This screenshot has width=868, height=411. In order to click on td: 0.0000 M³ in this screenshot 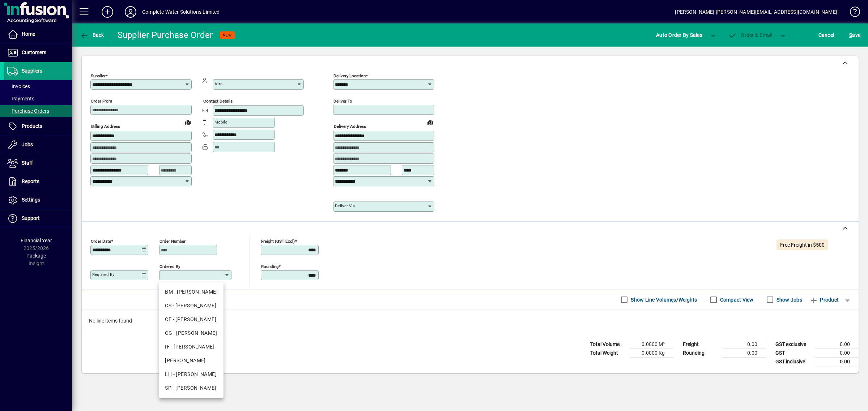, I will do `click(652, 344)`.